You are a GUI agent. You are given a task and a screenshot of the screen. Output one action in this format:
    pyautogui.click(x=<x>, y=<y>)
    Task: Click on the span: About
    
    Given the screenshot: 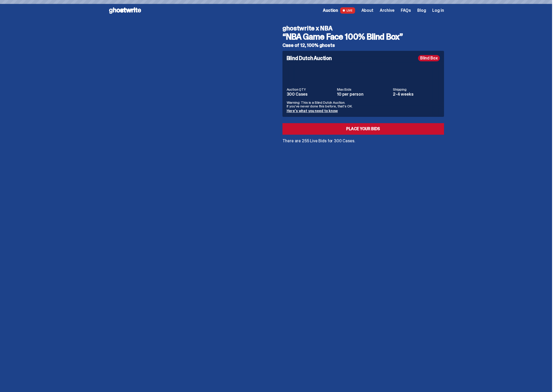 What is the action you would take?
    pyautogui.click(x=367, y=10)
    